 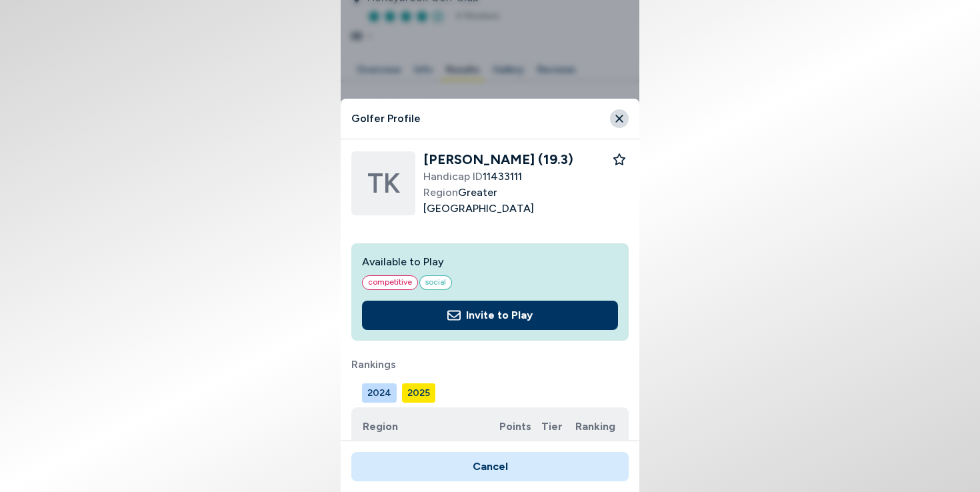 I want to click on span: social, so click(x=435, y=283).